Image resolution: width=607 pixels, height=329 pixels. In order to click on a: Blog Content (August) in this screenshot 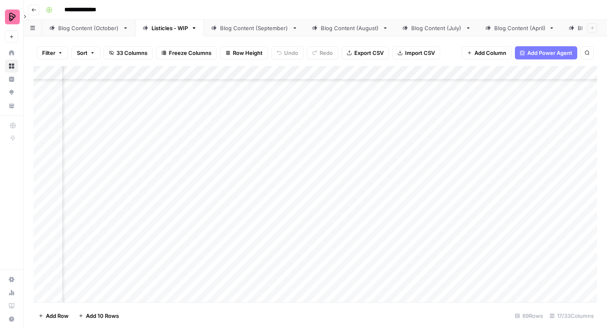, I will do `click(350, 28)`.